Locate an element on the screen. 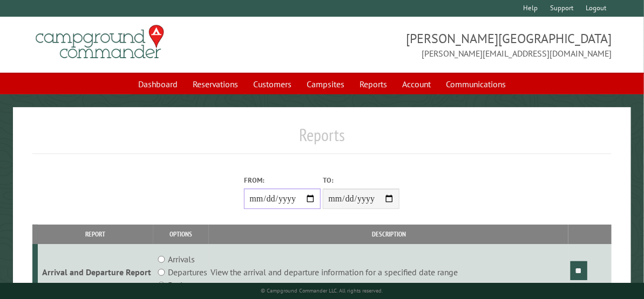 The image size is (644, 299). h1: Reports is located at coordinates (322, 139).